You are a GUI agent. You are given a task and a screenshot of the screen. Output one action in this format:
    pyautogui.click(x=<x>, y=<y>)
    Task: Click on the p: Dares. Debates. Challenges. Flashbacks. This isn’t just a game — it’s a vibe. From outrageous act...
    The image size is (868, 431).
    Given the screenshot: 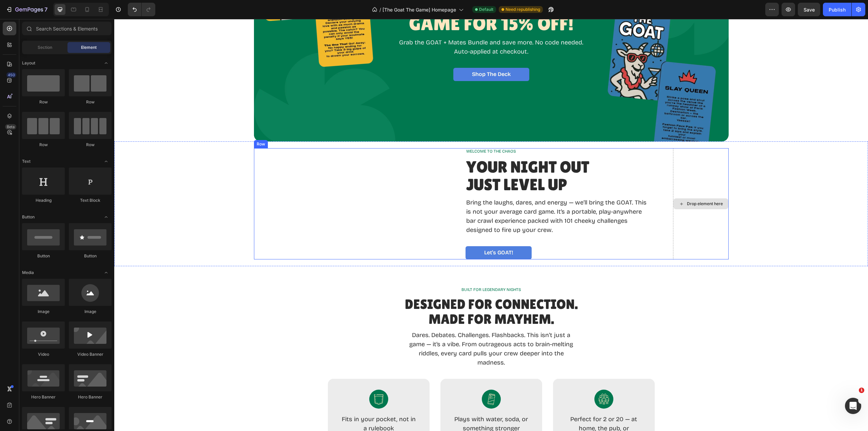 What is the action you would take?
    pyautogui.click(x=377, y=330)
    